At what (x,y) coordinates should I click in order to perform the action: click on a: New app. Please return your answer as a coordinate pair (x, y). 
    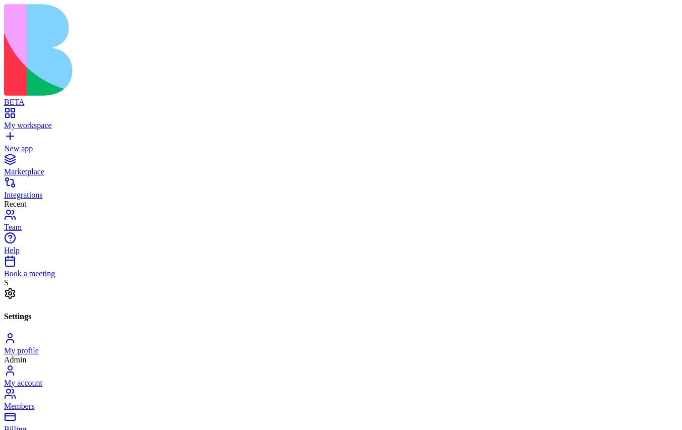
    Looking at the image, I should click on (341, 144).